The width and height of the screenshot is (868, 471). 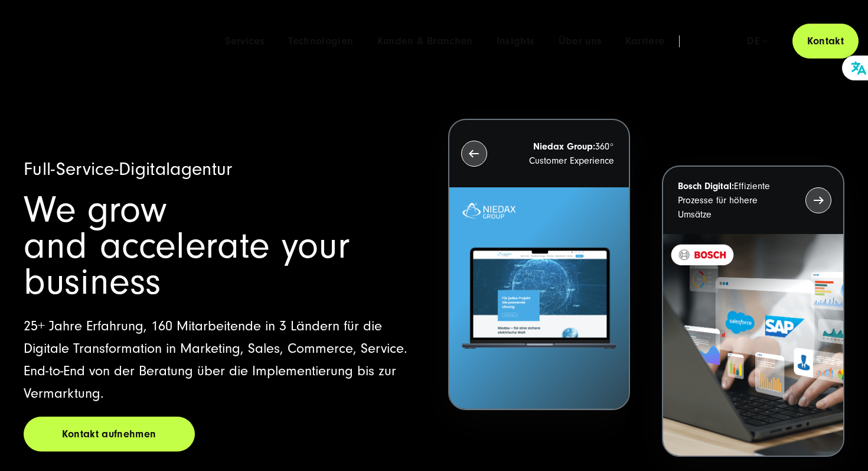 I want to click on a: Kontakt aufnehmen, so click(x=110, y=434).